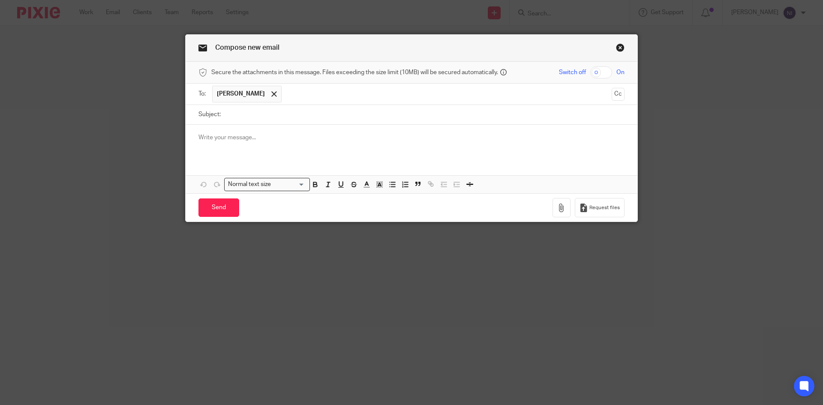 Image resolution: width=823 pixels, height=405 pixels. Describe the element at coordinates (618, 94) in the screenshot. I see `button: Cc` at that location.